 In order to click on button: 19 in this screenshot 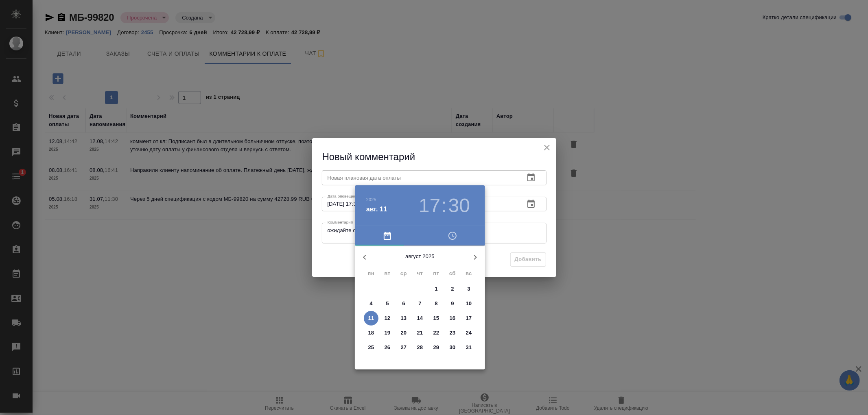, I will do `click(387, 333)`.